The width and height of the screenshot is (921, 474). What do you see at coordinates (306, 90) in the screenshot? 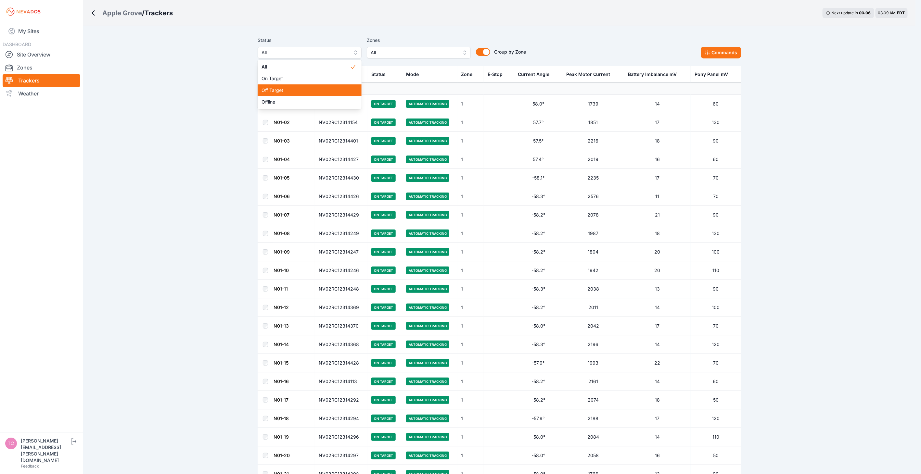
I see `span: Off Target` at bounding box center [306, 90].